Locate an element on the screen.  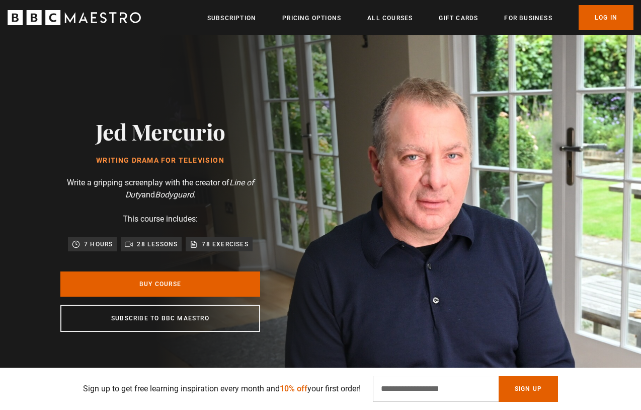
p: Sign up to get free learning inspiration every month and your first order! is located at coordinates (222, 389).